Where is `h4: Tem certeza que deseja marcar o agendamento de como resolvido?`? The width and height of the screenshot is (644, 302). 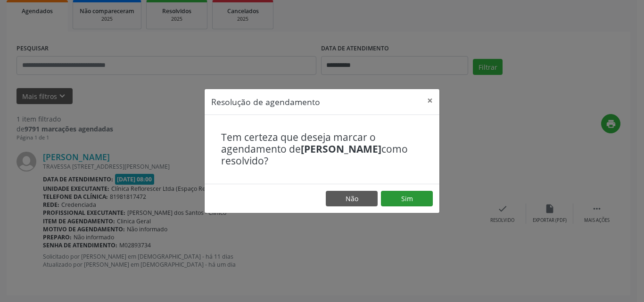 h4: Tem certeza que deseja marcar o agendamento de como resolvido? is located at coordinates (322, 150).